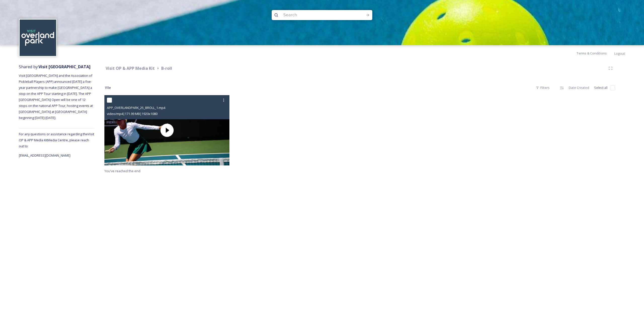 The image size is (644, 315). I want to click on span: You've reached the end, so click(122, 171).